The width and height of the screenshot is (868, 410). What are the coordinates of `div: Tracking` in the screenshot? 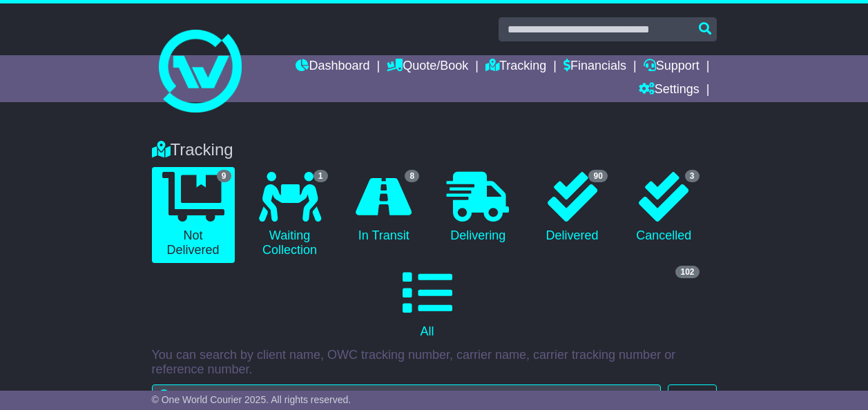 It's located at (434, 150).